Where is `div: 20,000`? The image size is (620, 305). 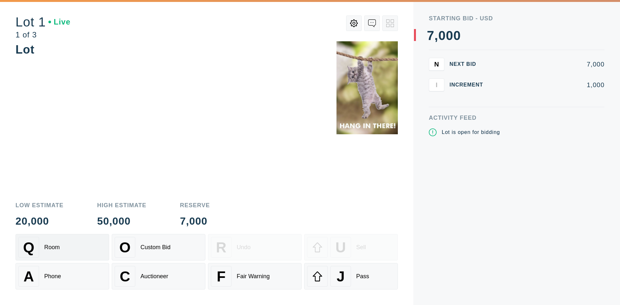
div: 20,000 is located at coordinates (39, 221).